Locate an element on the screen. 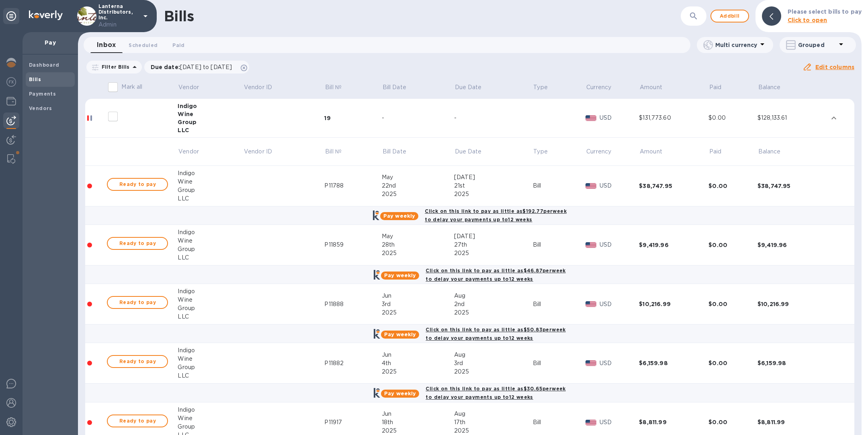  span: Paid is located at coordinates (178, 45).